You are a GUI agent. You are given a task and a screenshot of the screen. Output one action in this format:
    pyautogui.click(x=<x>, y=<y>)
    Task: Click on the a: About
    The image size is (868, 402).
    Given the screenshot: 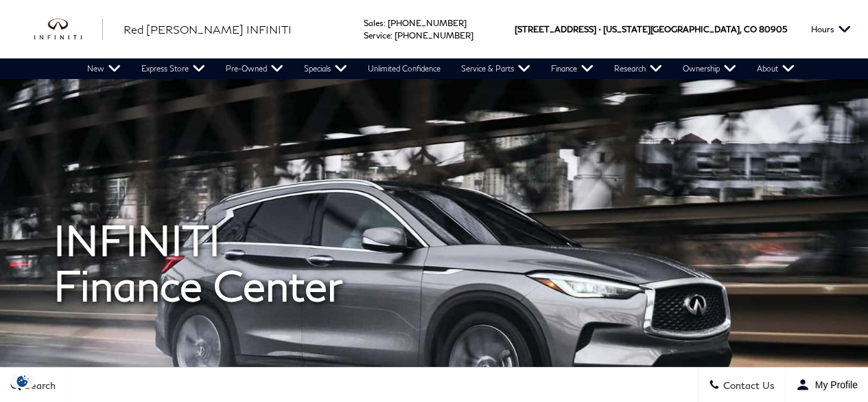 What is the action you would take?
    pyautogui.click(x=776, y=68)
    